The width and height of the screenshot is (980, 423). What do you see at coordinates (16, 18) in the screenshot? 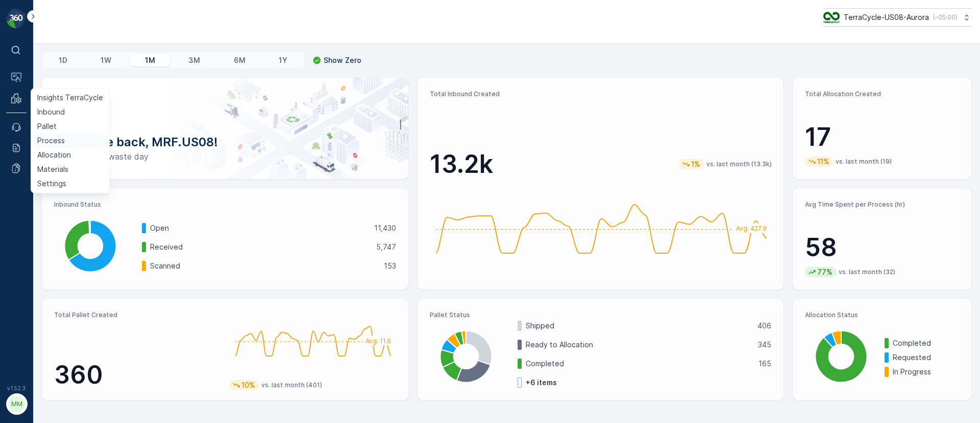
I see `img: logo` at bounding box center [16, 18].